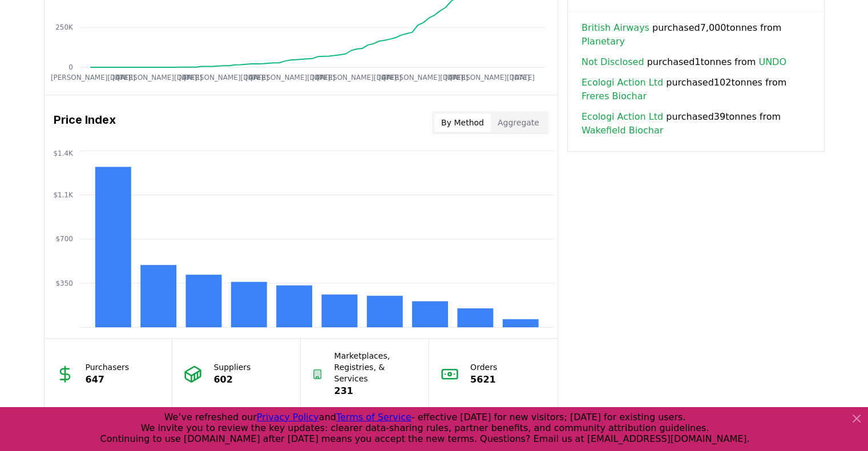 The width and height of the screenshot is (868, 451). I want to click on a: British Airways, so click(615, 28).